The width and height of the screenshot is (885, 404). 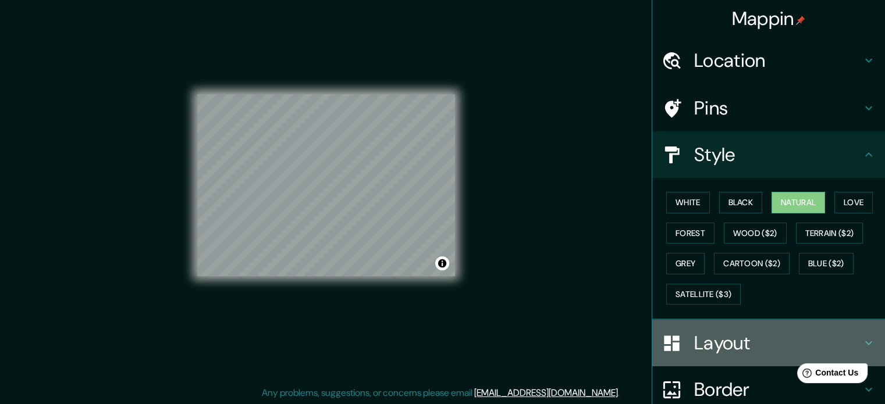 What do you see at coordinates (778, 61) in the screenshot?
I see `h4: Location` at bounding box center [778, 61].